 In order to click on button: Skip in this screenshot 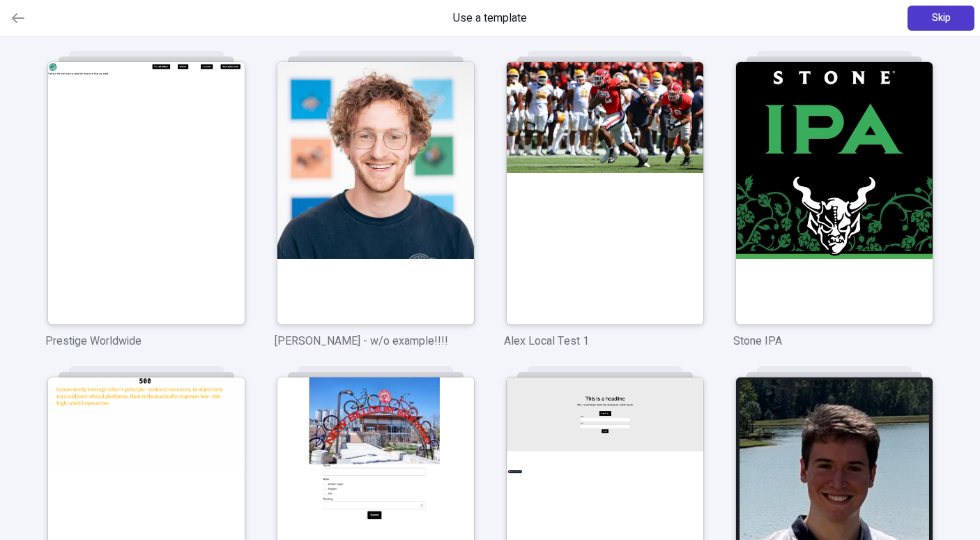, I will do `click(941, 18)`.